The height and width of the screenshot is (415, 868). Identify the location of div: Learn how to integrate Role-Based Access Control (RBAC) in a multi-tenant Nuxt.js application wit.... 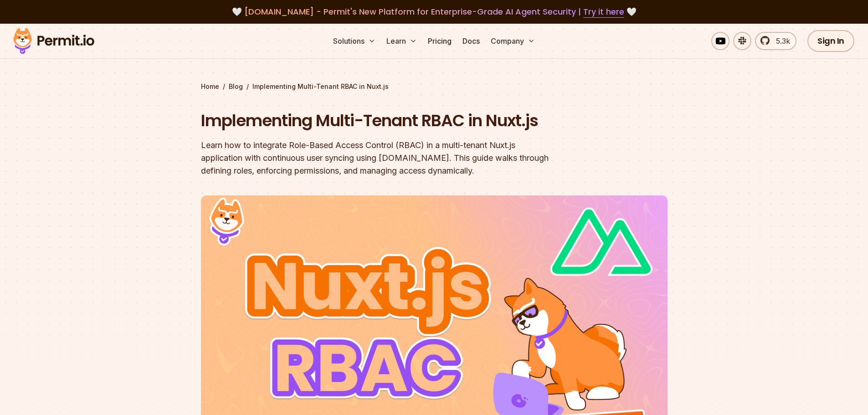
(376, 158).